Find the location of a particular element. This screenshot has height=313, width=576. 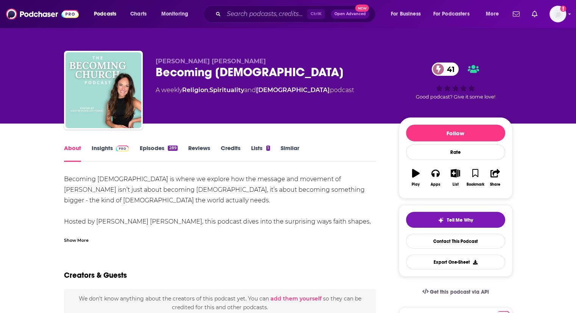

span: Good podcast? Give it some love! is located at coordinates (455, 96).